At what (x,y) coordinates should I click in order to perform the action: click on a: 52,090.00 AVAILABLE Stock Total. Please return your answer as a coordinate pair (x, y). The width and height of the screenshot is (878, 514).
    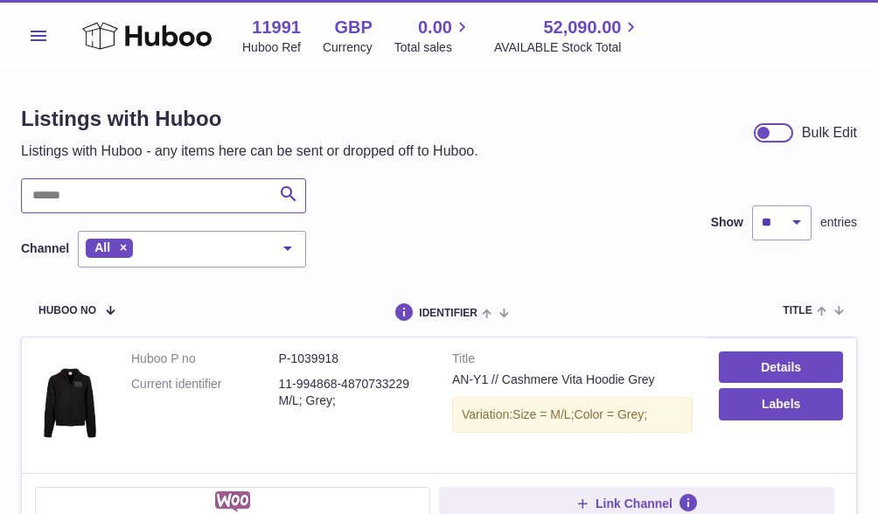
    Looking at the image, I should click on (567, 36).